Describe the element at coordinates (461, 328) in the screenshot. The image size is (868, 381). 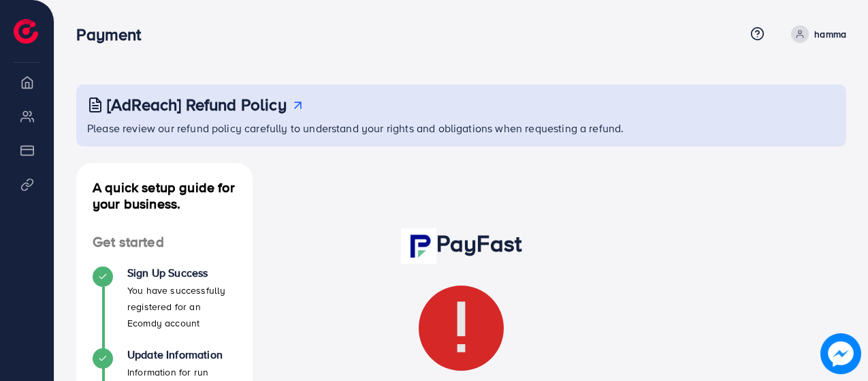
I see `img: Error` at that location.